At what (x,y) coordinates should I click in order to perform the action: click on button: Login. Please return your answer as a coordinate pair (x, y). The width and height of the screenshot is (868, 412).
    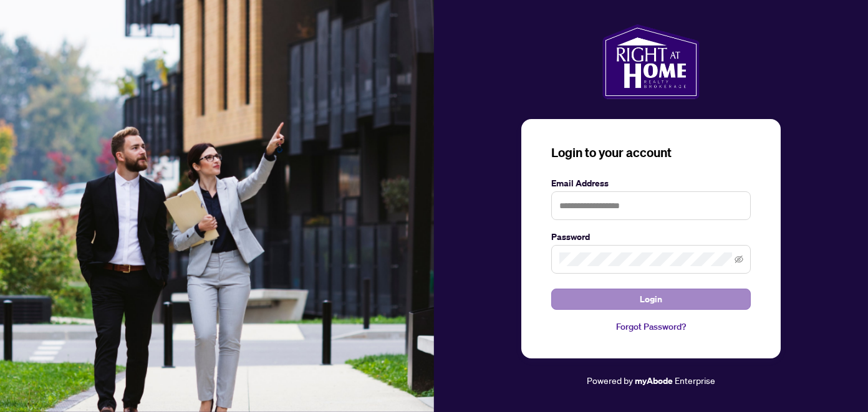
    Looking at the image, I should click on (652, 299).